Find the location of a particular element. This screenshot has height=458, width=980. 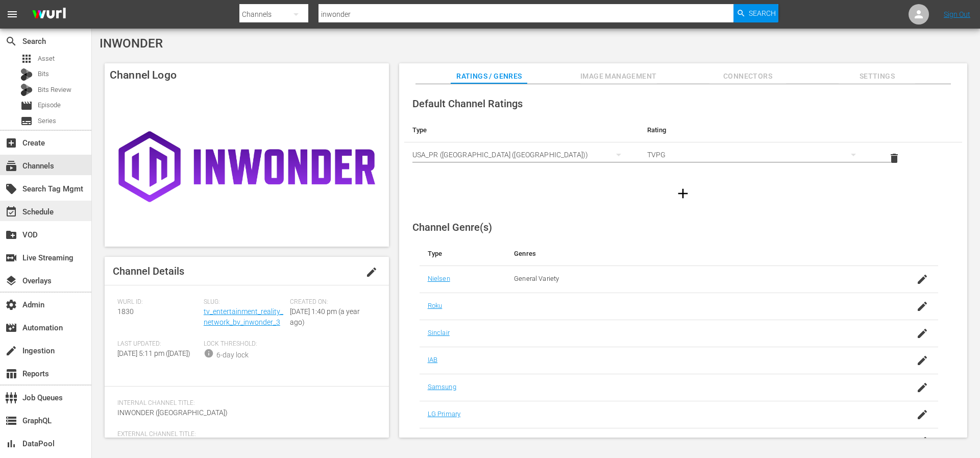

span: Bits Review is located at coordinates (55, 90).